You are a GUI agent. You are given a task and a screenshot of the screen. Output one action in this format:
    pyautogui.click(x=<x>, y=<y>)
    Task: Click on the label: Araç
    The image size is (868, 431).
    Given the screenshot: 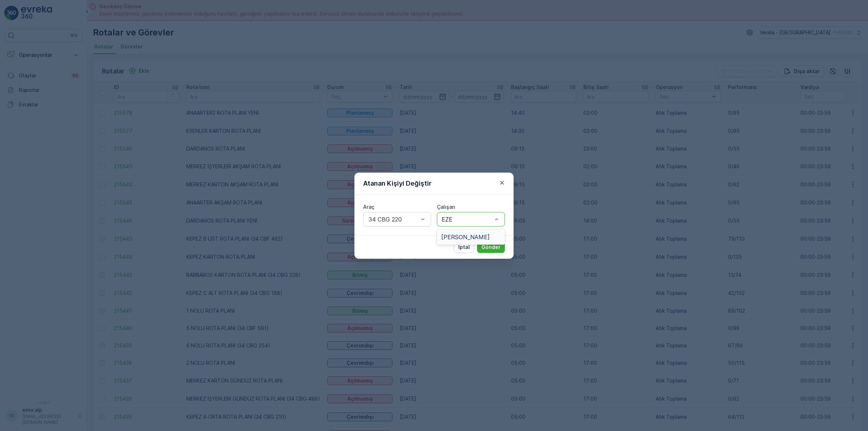 What is the action you would take?
    pyautogui.click(x=368, y=206)
    